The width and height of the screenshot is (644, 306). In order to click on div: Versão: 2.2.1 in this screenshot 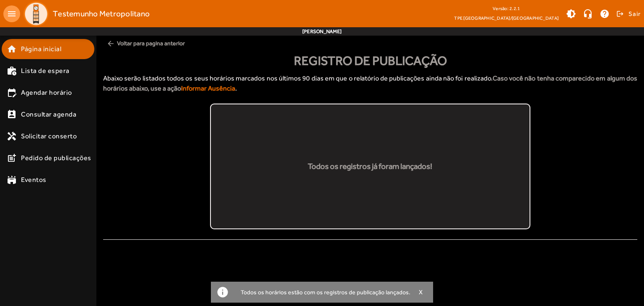, I will do `click(506, 8)`.